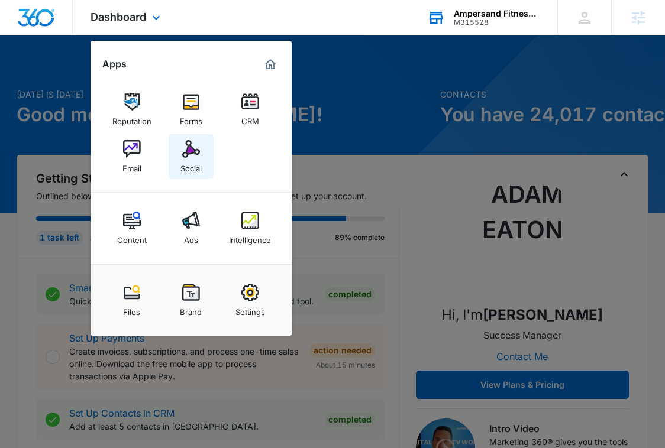  I want to click on div: account name, so click(497, 14).